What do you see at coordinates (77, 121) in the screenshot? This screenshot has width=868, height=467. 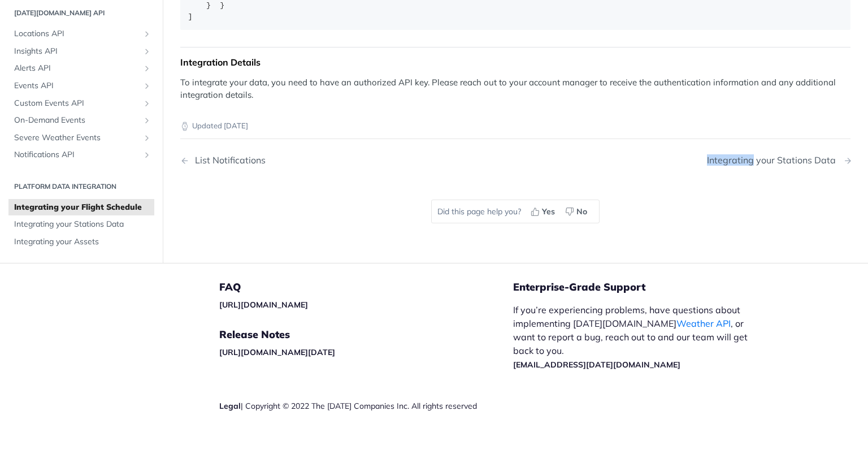 I see `span: On-Demand Events` at bounding box center [77, 121].